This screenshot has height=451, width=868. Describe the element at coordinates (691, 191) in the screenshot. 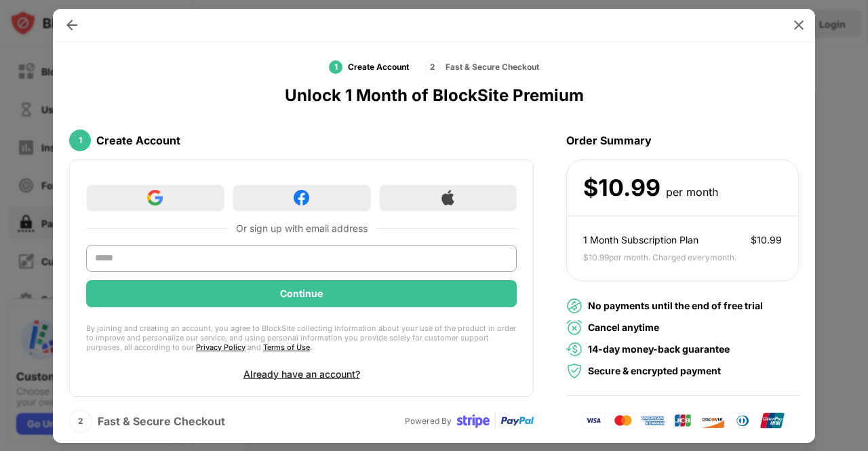

I see `div: per month` at that location.